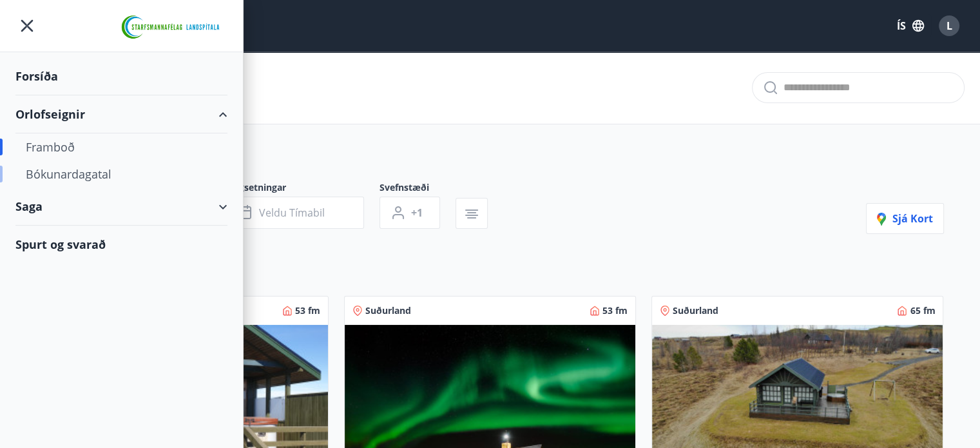 Image resolution: width=980 pixels, height=448 pixels. What do you see at coordinates (910, 26) in the screenshot?
I see `button: ÍS` at bounding box center [910, 26].